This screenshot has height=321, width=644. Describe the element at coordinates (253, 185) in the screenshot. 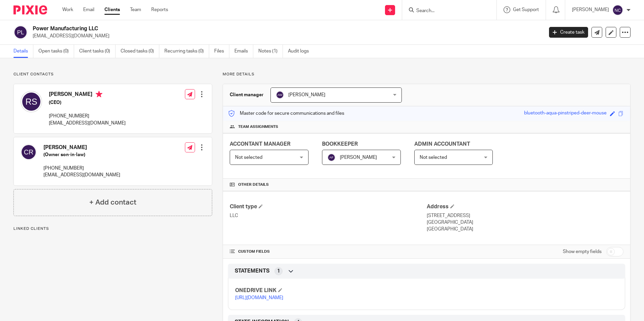

I see `span: Other details` at that location.